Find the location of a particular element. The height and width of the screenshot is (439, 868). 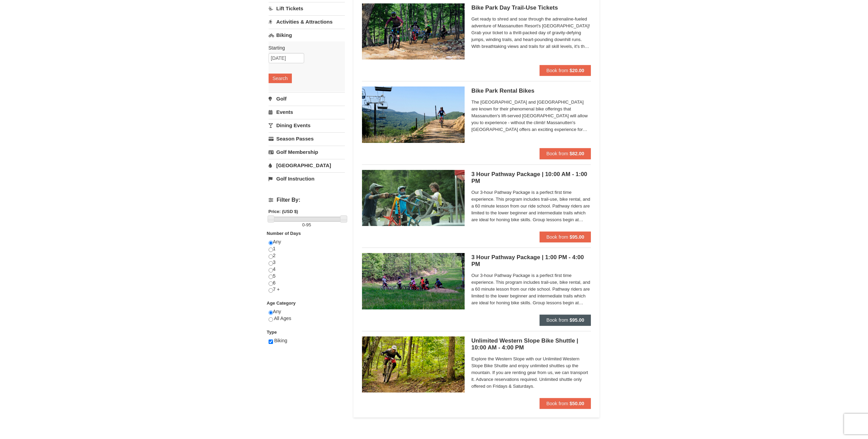

a: Golf Instruction is located at coordinates (306, 178).